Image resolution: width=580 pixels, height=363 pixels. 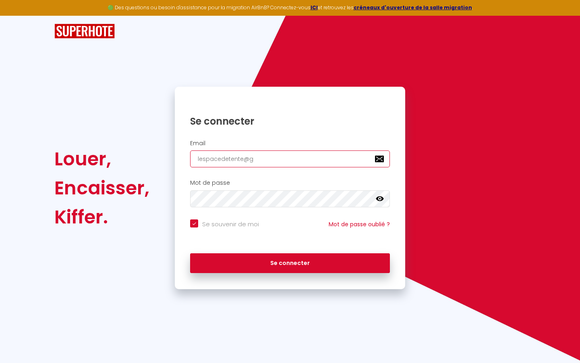 What do you see at coordinates (85, 31) in the screenshot?
I see `img: SuperHote logo` at bounding box center [85, 31].